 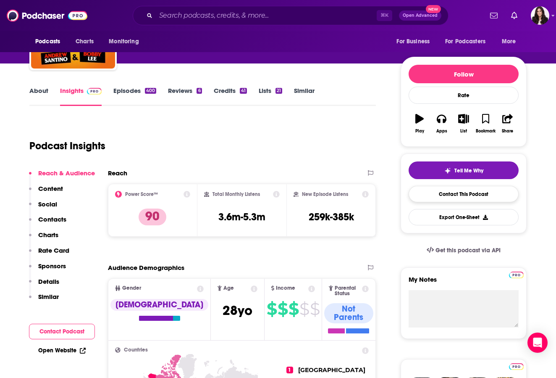 I want to click on p: Similar, so click(x=48, y=296).